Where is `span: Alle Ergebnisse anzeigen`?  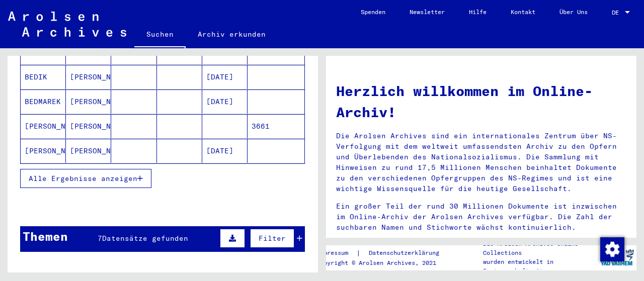
span: Alle Ergebnisse anzeigen is located at coordinates (83, 178).